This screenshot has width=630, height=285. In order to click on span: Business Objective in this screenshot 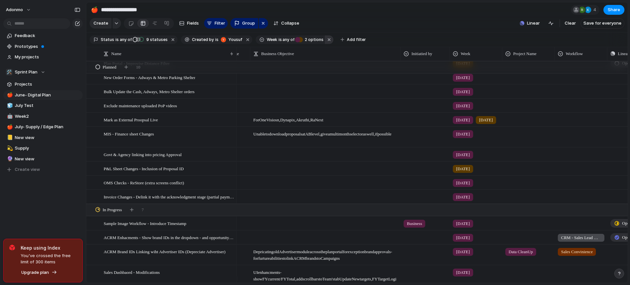, I will do `click(278, 54)`.